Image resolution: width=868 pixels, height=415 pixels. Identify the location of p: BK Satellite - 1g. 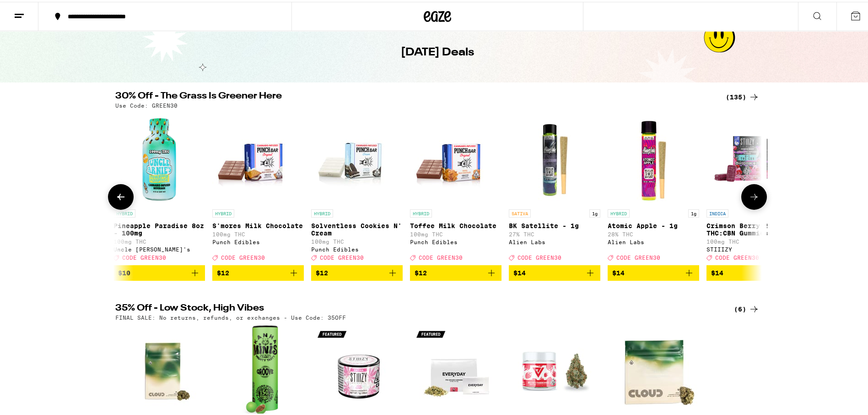
(555, 224).